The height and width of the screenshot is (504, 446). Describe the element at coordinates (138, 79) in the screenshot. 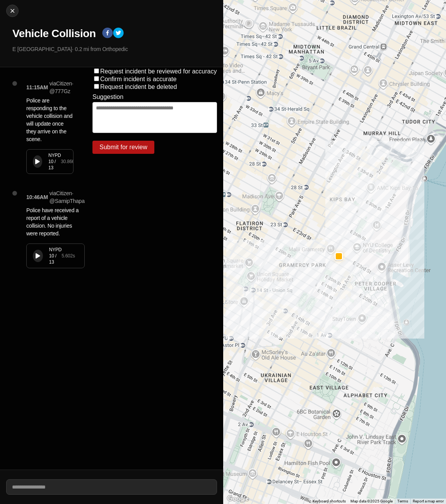

I see `label: Confirm incident is accurate` at that location.